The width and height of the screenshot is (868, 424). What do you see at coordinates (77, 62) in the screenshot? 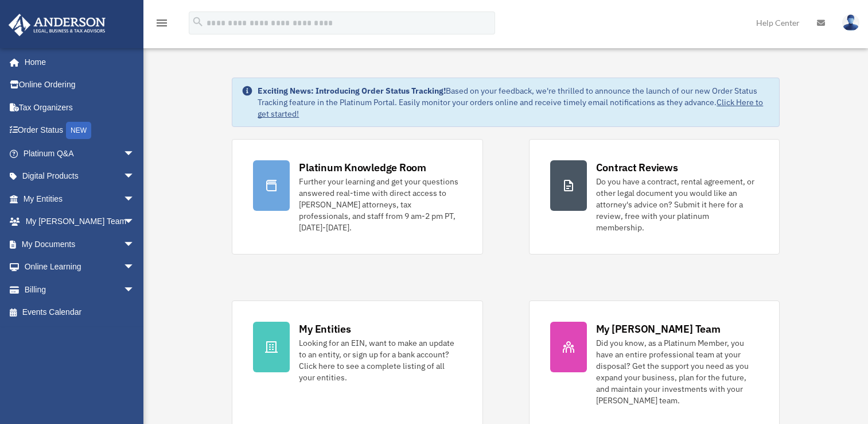
I see `a: Home` at bounding box center [77, 62].